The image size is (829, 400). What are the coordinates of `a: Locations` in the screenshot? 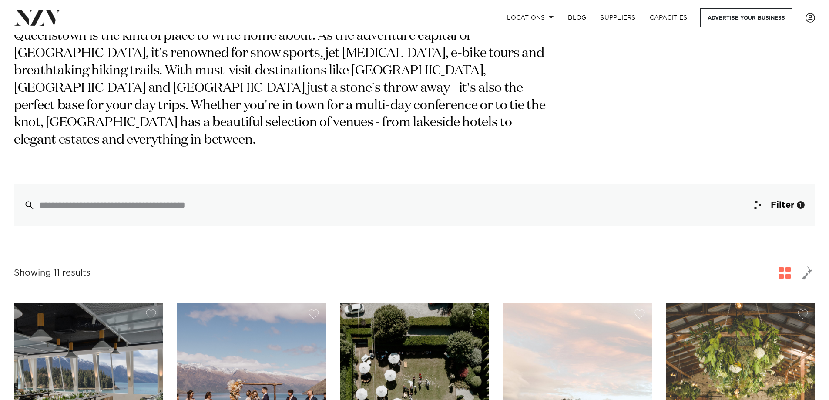 It's located at (530, 17).